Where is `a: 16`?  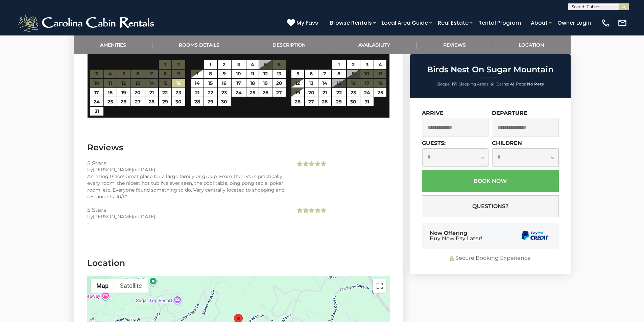
a: 16 is located at coordinates (178, 83).